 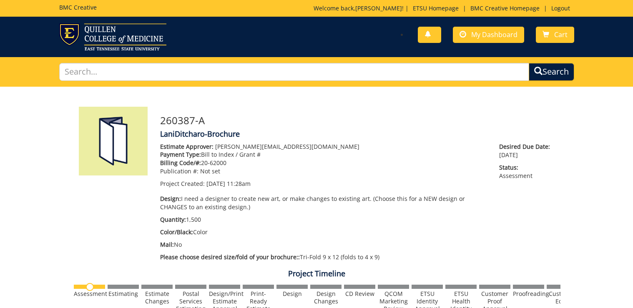 I want to click on span: Please choose desired size/fold of your brochure::, so click(x=230, y=257).